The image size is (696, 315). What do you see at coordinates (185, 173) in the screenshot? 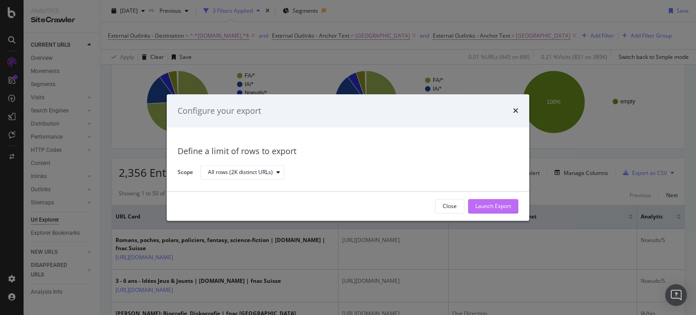
I see `label: Scope` at bounding box center [185, 173].